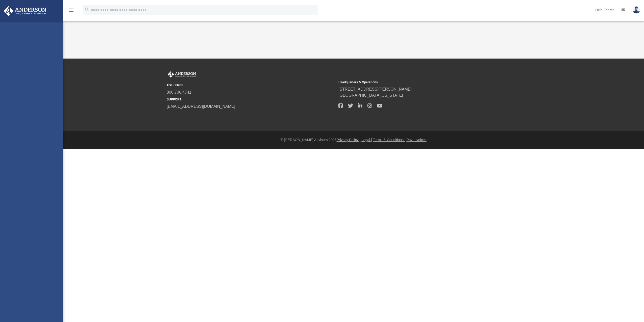  Describe the element at coordinates (389, 140) in the screenshot. I see `a: Terms & Conditions |` at that location.